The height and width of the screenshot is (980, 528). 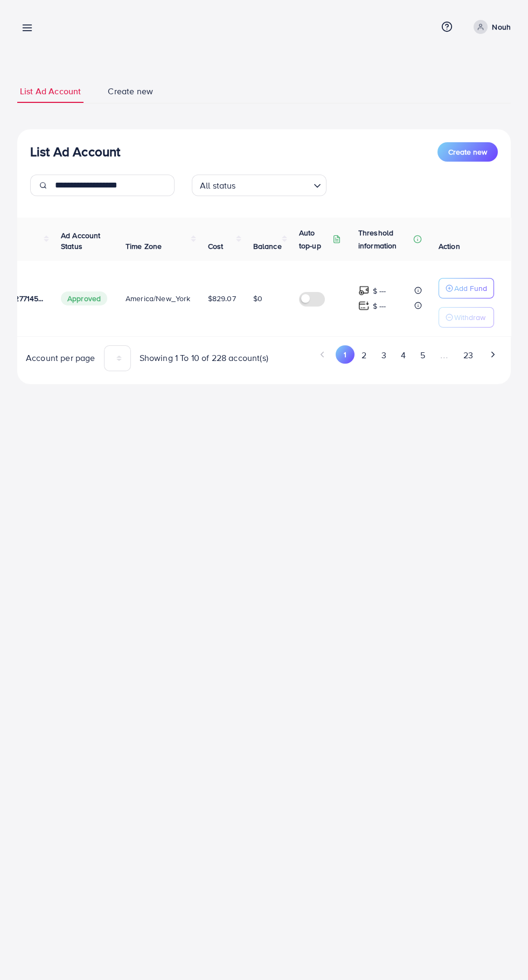 What do you see at coordinates (158, 299) in the screenshot?
I see `span: America/New_York` at bounding box center [158, 299].